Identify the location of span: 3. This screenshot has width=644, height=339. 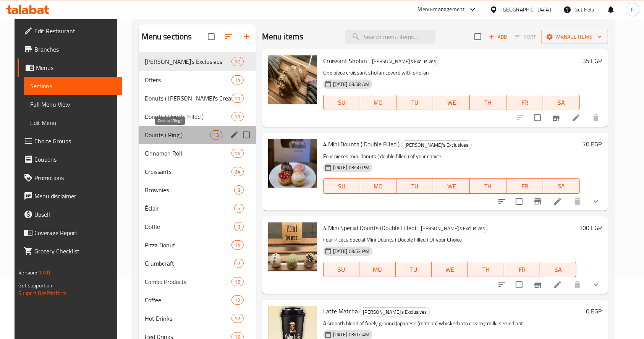
(239, 227).